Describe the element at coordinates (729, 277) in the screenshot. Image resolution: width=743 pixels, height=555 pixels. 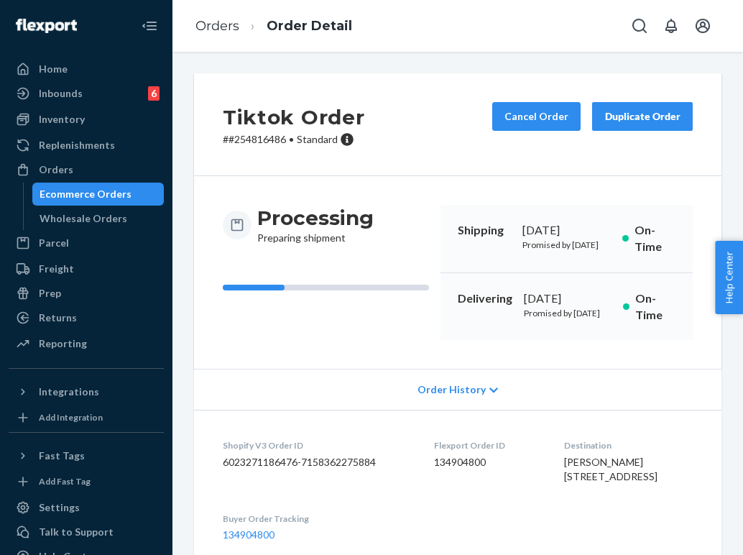
I see `span: Help Center` at that location.